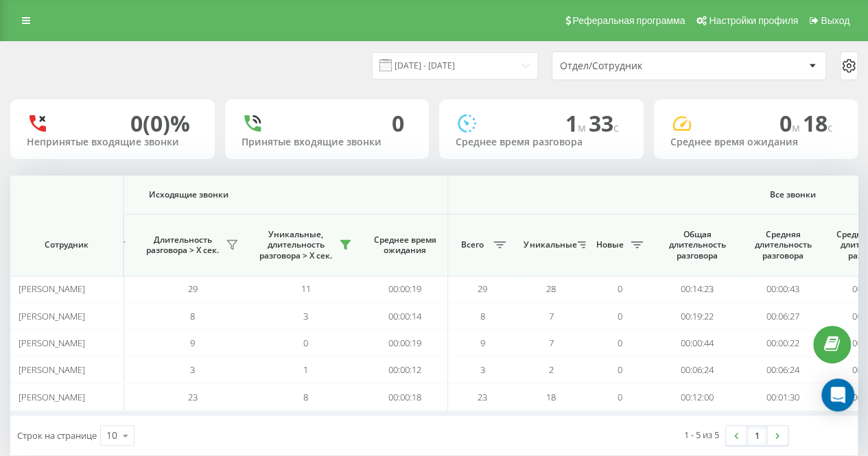 This screenshot has width=868, height=456. What do you see at coordinates (405, 397) in the screenshot?
I see `td: 00:00:18` at bounding box center [405, 397].